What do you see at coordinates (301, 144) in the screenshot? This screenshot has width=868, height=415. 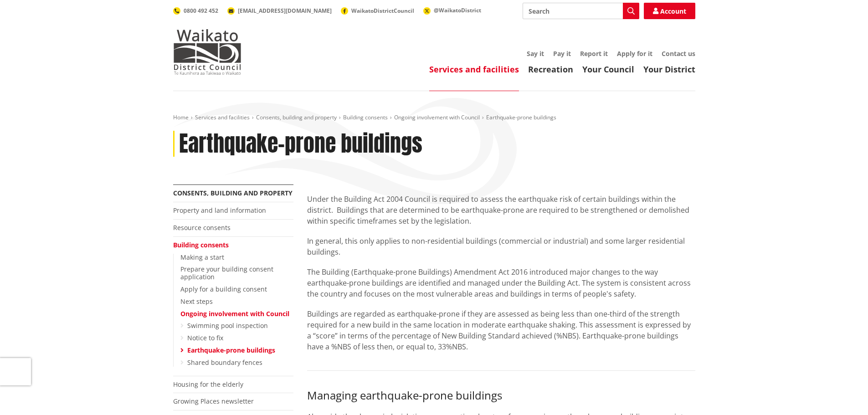 I see `h1: Earthquake-prone buildings` at bounding box center [301, 144].